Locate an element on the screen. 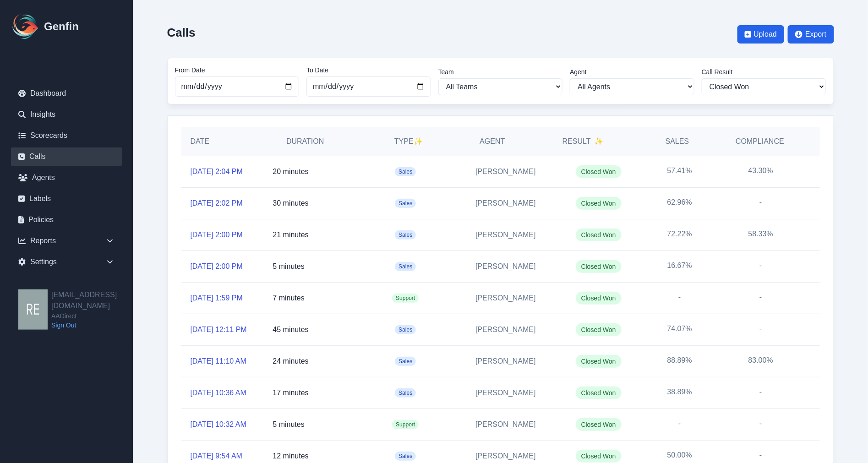 The height and width of the screenshot is (463, 868). label: Call Result is located at coordinates (764, 72).